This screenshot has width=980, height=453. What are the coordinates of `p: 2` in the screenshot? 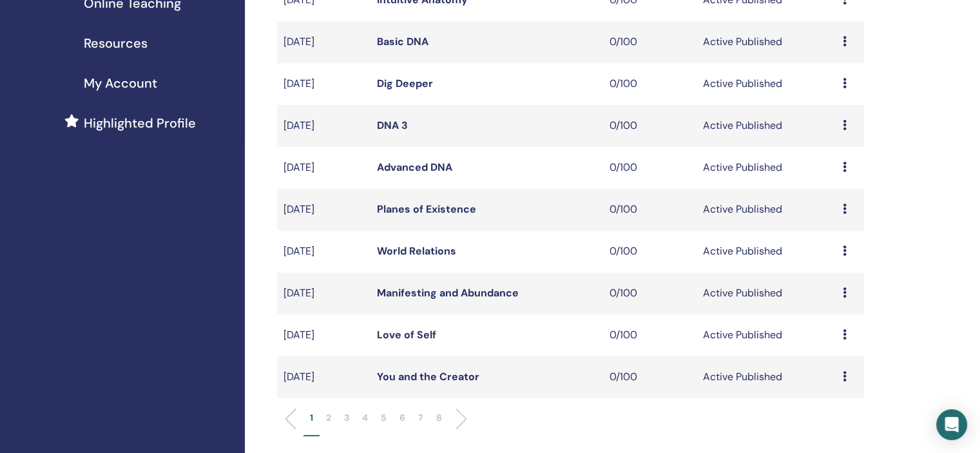 It's located at (329, 418).